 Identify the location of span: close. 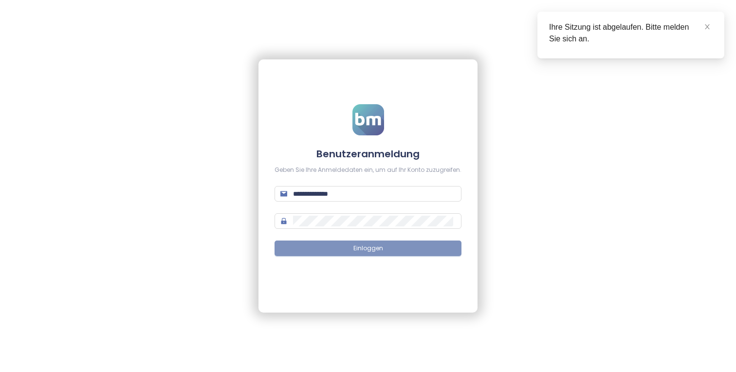
(707, 27).